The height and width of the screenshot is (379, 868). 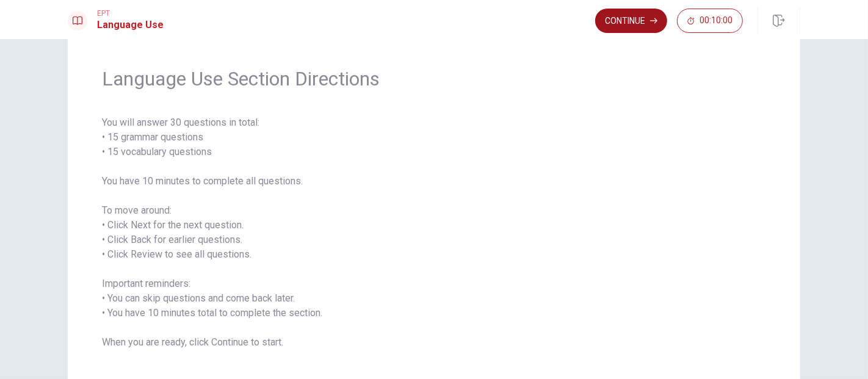 I want to click on span: 00:10:00, so click(x=716, y=21).